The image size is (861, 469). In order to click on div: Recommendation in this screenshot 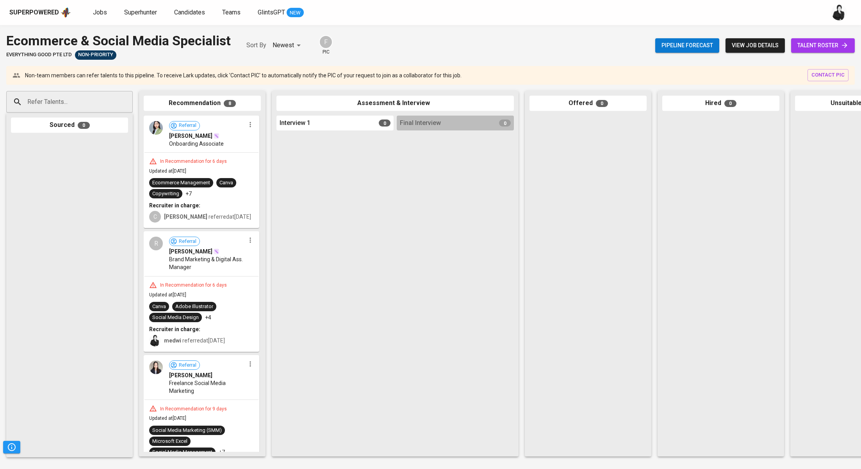, I will do `click(202, 103)`.